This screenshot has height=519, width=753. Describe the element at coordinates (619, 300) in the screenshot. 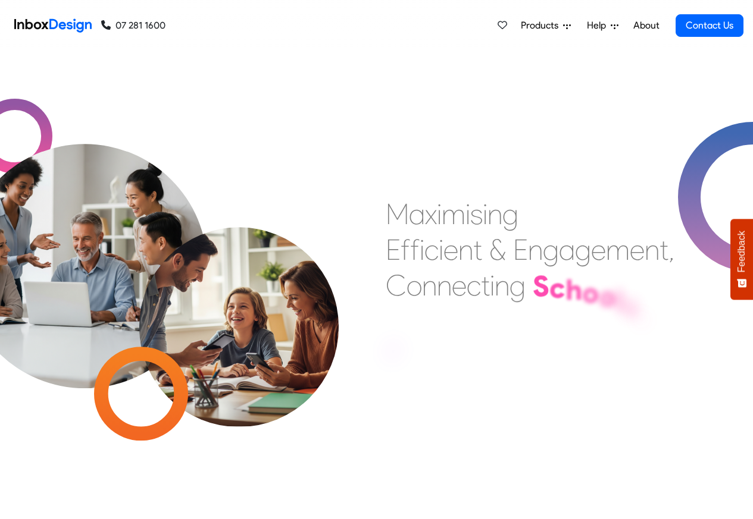

I see `div: l` at that location.